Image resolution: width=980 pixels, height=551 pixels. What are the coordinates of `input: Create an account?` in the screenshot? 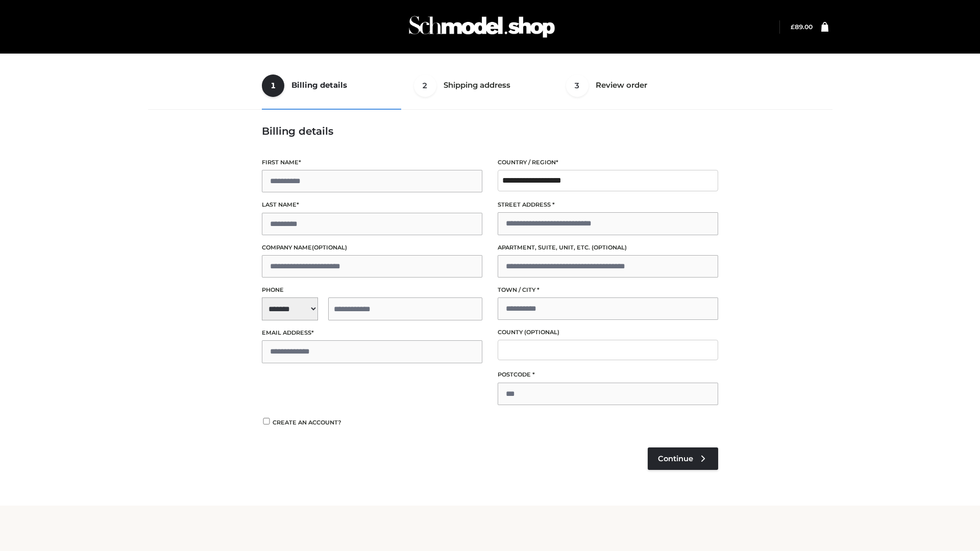 It's located at (266, 421).